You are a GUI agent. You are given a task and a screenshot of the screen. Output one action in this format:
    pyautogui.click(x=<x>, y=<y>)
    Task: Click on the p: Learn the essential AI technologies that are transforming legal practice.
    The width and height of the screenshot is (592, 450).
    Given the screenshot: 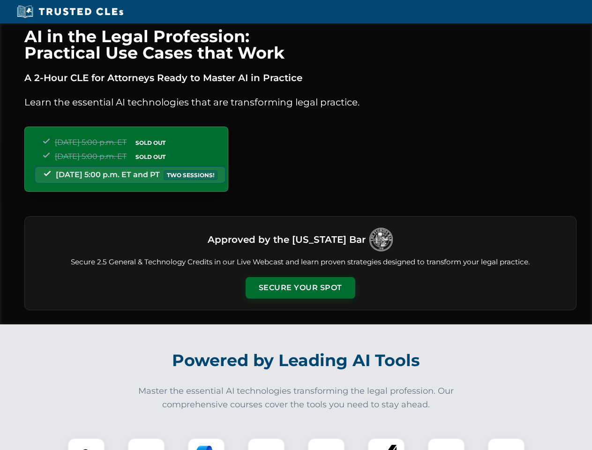 What is the action you would take?
    pyautogui.click(x=300, y=102)
    